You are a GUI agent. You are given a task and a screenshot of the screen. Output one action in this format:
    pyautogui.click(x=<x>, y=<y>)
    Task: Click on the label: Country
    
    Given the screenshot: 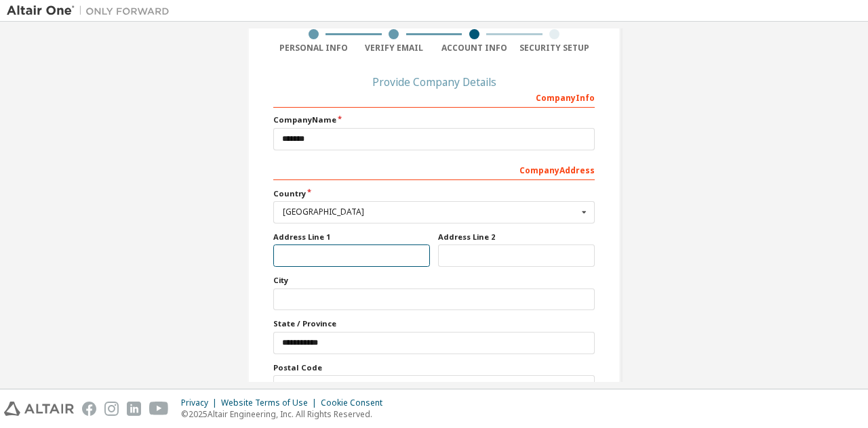 What is the action you would take?
    pyautogui.click(x=434, y=194)
    